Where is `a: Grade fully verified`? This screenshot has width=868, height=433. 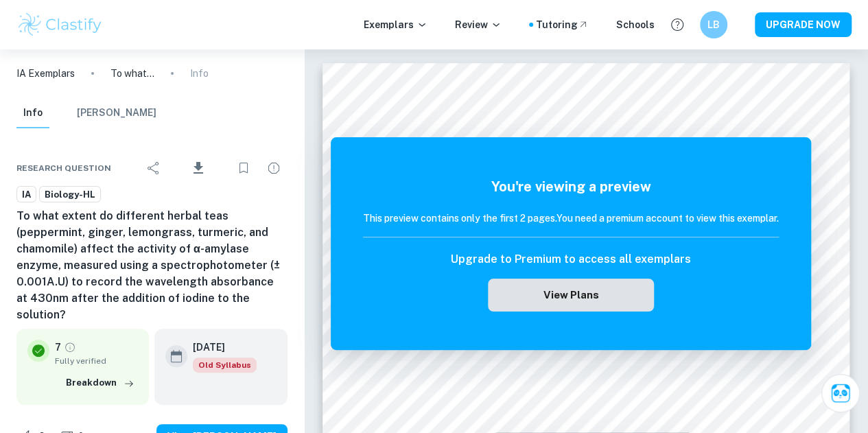
a: Grade fully verified is located at coordinates (70, 347).